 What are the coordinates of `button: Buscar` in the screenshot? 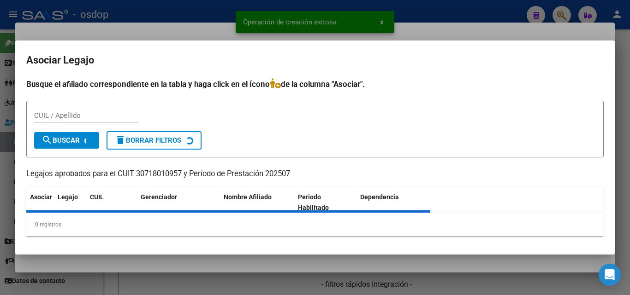 It's located at (66, 141).